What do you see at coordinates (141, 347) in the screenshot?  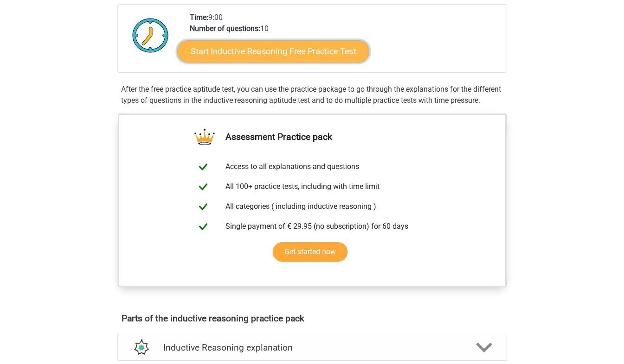 I see `img: inductive reasoning explanations` at bounding box center [141, 347].